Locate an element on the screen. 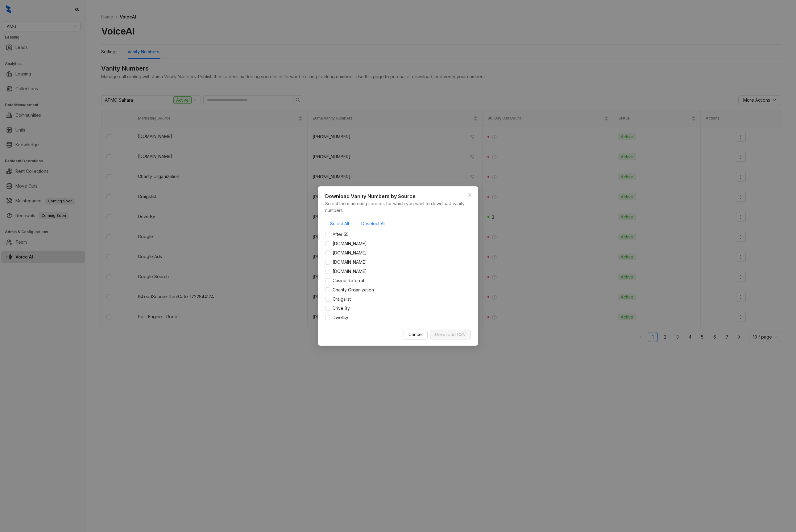  span: After 55 is located at coordinates (341, 235).